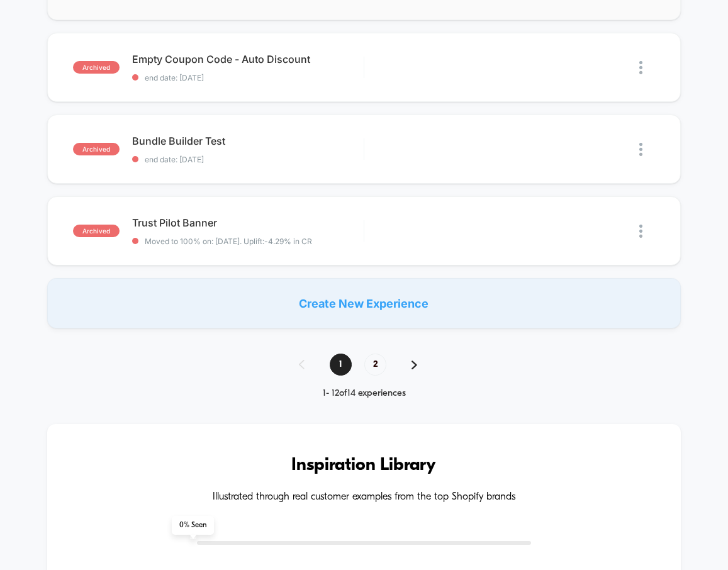  Describe the element at coordinates (364, 497) in the screenshot. I see `h4: Illustrated through real customer examples from the top Shopify brands` at that location.